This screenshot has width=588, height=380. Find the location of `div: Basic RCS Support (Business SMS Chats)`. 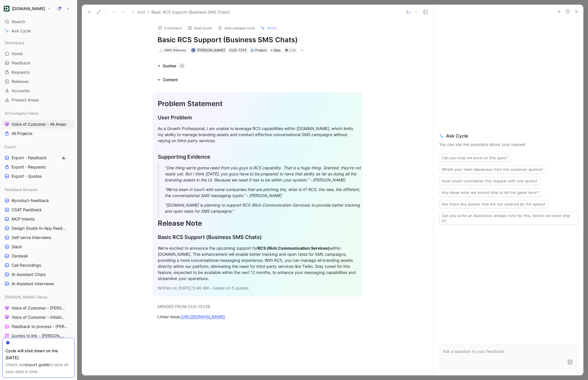

div: Basic RCS Support (Business SMS Chats) is located at coordinates (258, 237).